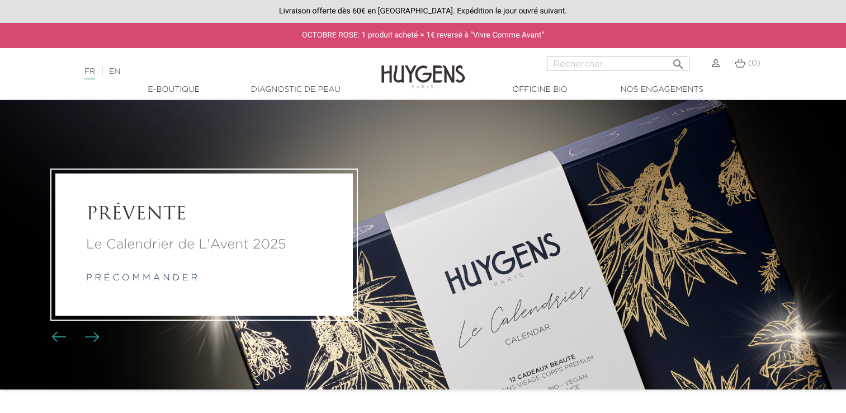  I want to click on a: E-Boutique, so click(174, 89).